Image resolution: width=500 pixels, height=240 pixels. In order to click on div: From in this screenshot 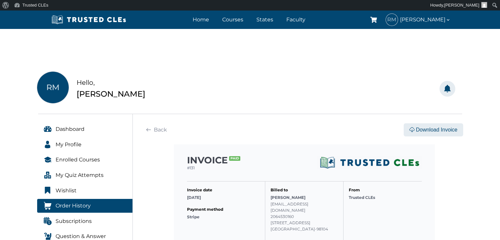, I will do `click(382, 190)`.